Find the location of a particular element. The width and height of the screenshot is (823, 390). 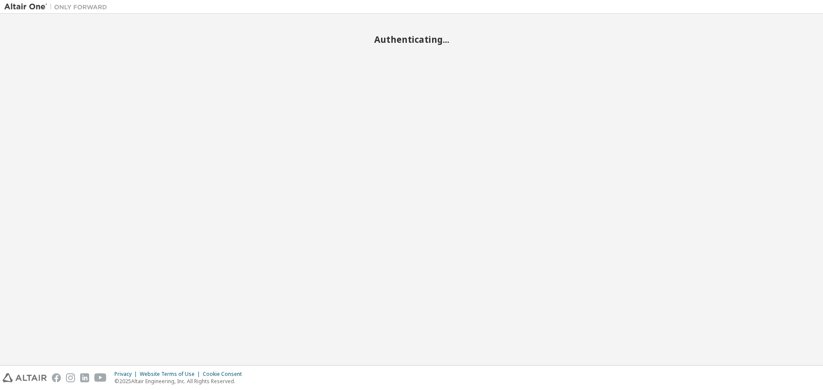

h2: Authenticating... is located at coordinates (411, 39).